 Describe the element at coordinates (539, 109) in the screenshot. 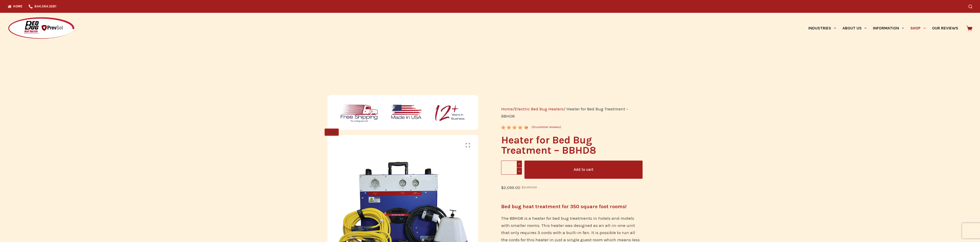

I see `a: Electric Bed Bug Heaters` at that location.